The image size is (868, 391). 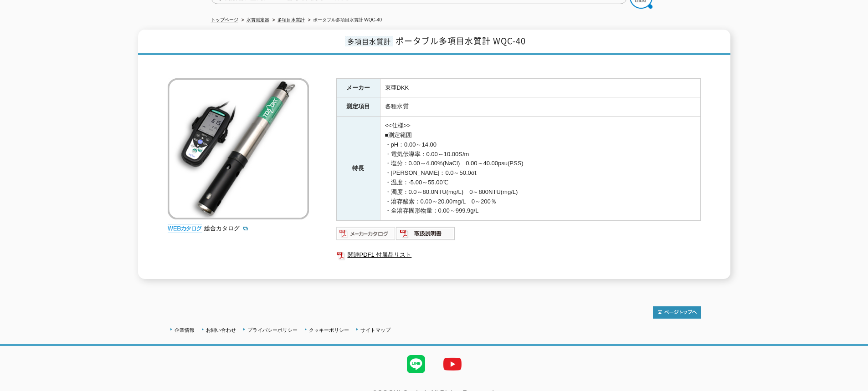 What do you see at coordinates (227, 228) in the screenshot?
I see `a: 総合カタログ` at bounding box center [227, 228].